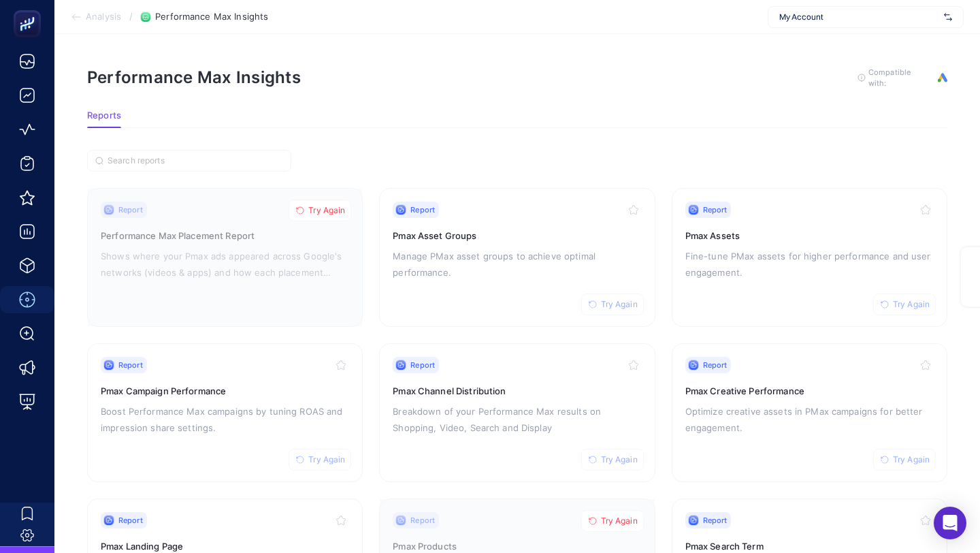 Image resolution: width=980 pixels, height=553 pixels. Describe the element at coordinates (105, 119) in the screenshot. I see `button: Reports` at that location.